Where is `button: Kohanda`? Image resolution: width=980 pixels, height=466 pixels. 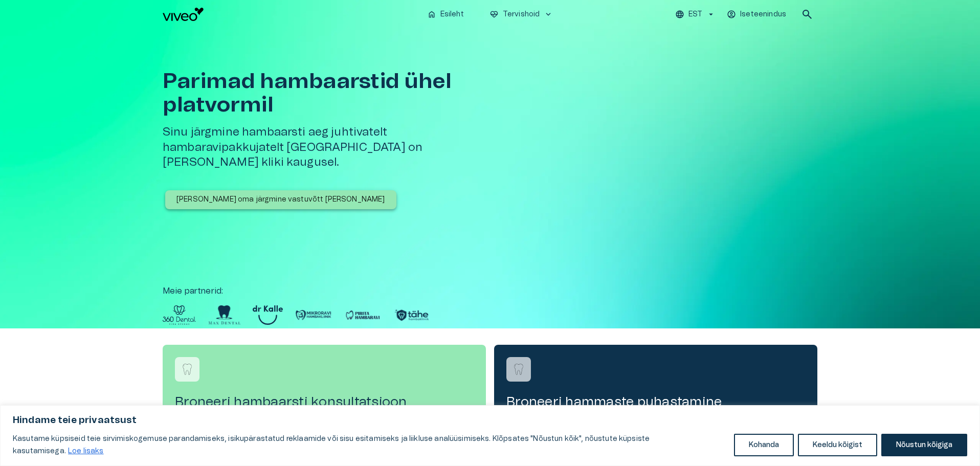 button: Kohanda is located at coordinates (764, 444).